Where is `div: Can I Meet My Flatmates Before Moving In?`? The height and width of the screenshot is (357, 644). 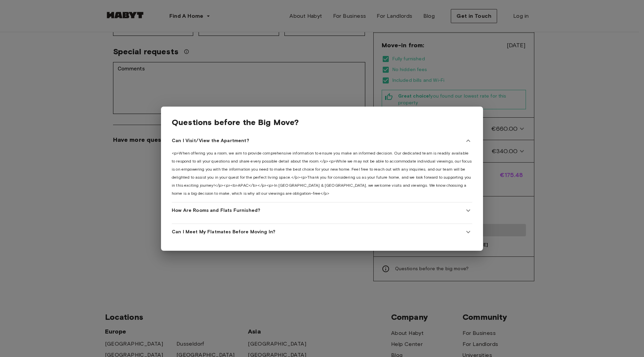
div: Can I Meet My Flatmates Before Moving In? is located at coordinates (322, 232).